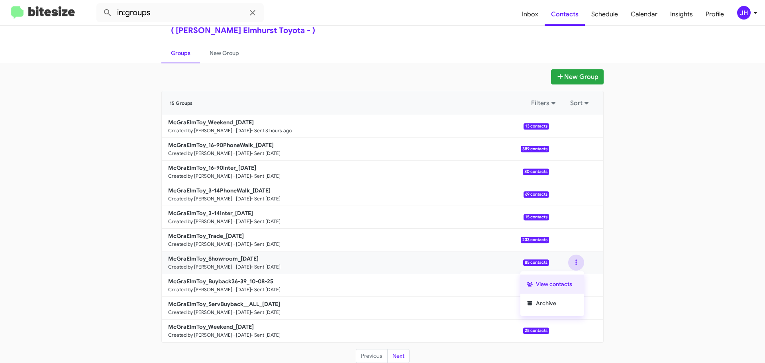  What do you see at coordinates (715, 14) in the screenshot?
I see `a: Profile` at bounding box center [715, 14].